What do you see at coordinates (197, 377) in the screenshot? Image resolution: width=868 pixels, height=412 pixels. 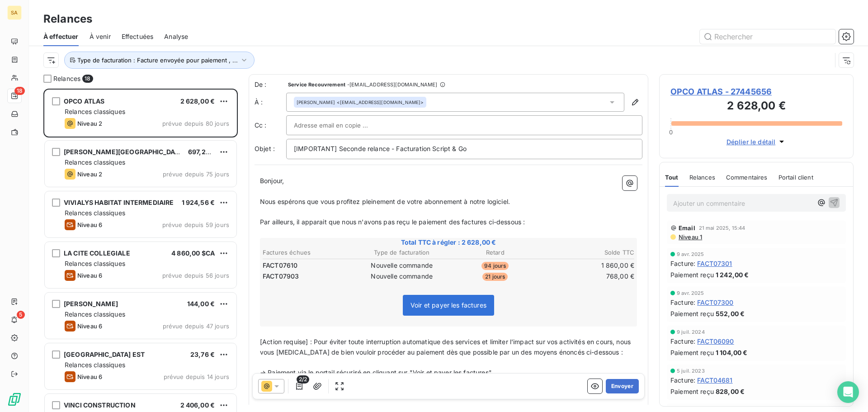 I see `span: prévue depuis 14 jours` at bounding box center [197, 377].